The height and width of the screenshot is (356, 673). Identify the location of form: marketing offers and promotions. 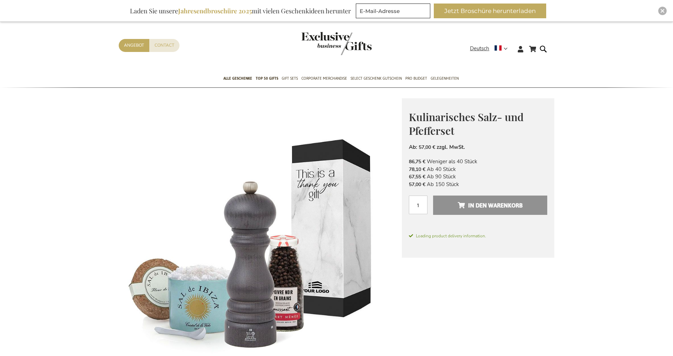
(394, 12).